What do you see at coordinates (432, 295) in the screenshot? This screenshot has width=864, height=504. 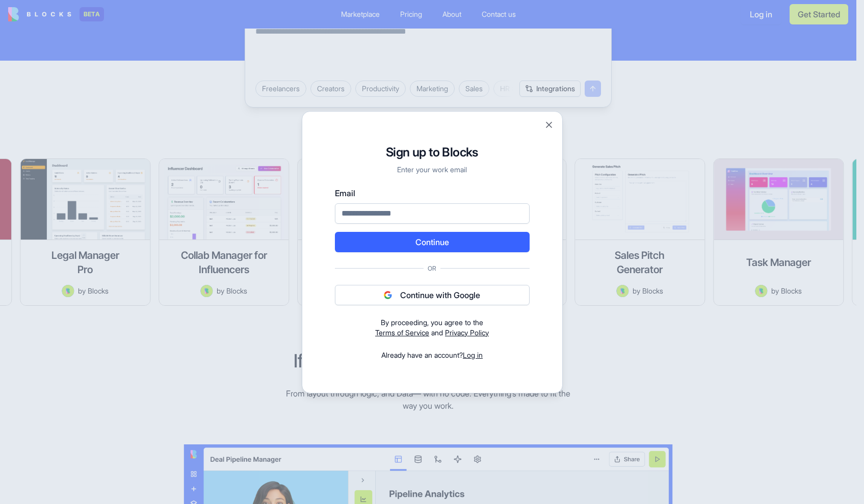 I see `button: Continue with Google` at bounding box center [432, 295].